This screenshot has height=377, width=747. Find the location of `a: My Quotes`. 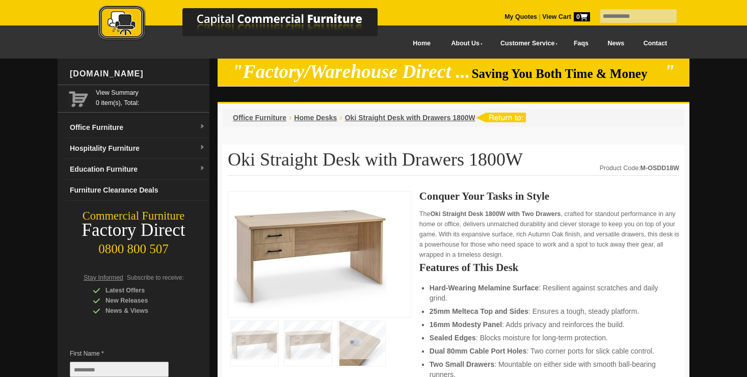

a: My Quotes is located at coordinates (521, 17).